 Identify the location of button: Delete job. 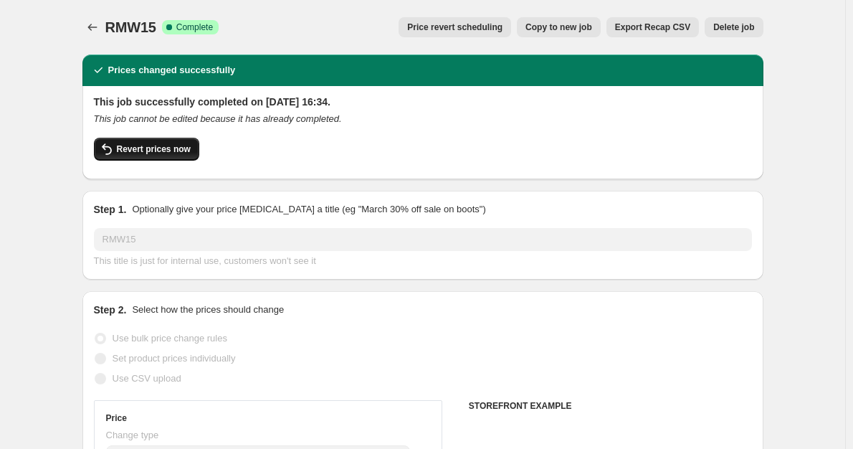
(733, 27).